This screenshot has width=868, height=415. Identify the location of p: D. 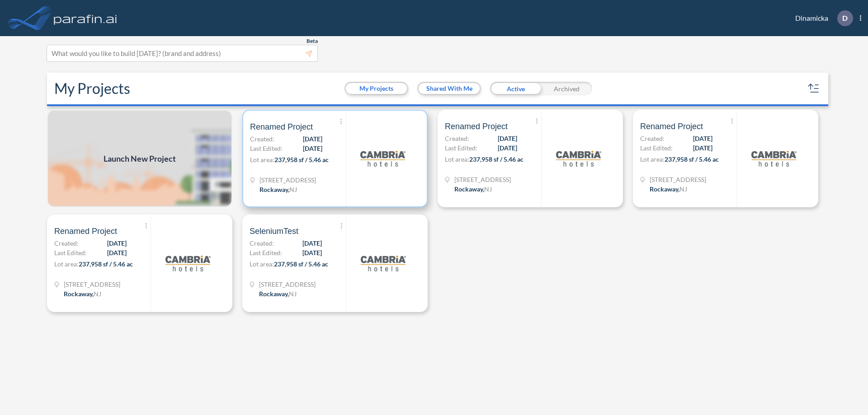
(845, 18).